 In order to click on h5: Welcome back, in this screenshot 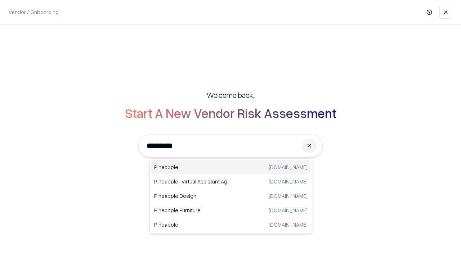, I will do `click(230, 95)`.